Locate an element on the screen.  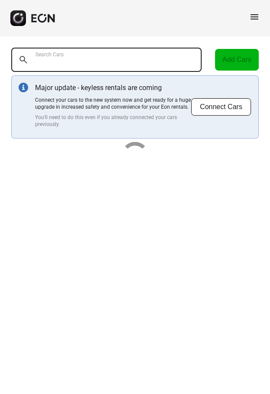
img: info is located at coordinates (23, 88).